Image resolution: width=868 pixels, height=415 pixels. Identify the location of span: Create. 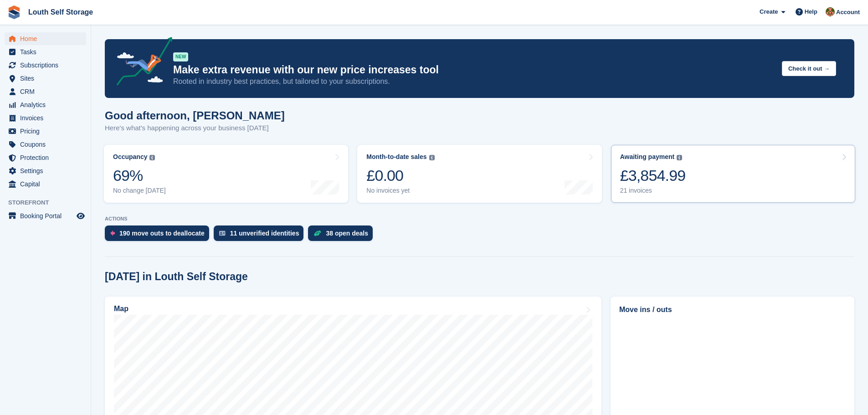
(768, 12).